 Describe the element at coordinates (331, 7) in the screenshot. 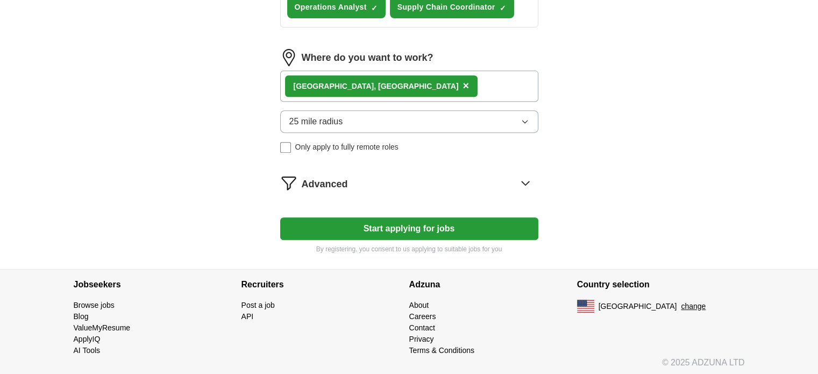

I see `span: Operations Analyst` at that location.